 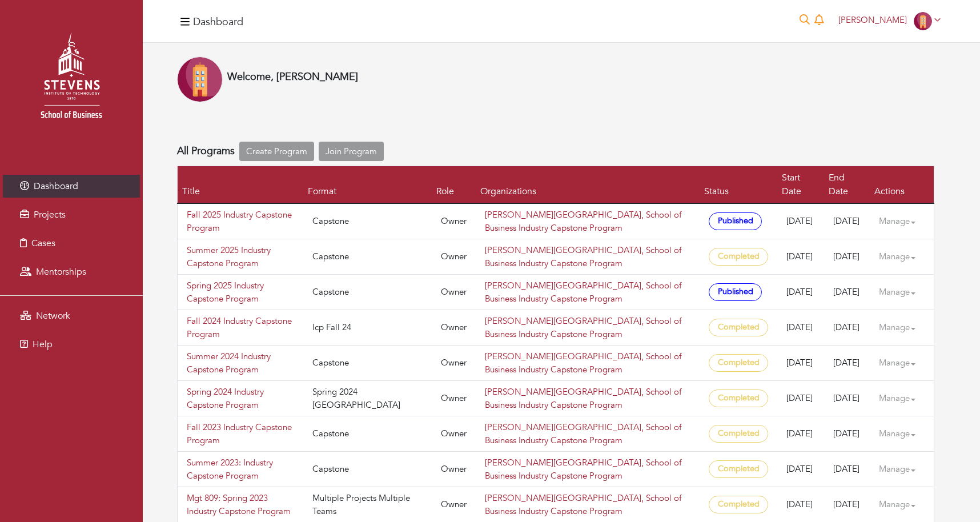 What do you see at coordinates (241, 398) in the screenshot?
I see `a: Spring 2024 Industry Capstone Program` at bounding box center [241, 398].